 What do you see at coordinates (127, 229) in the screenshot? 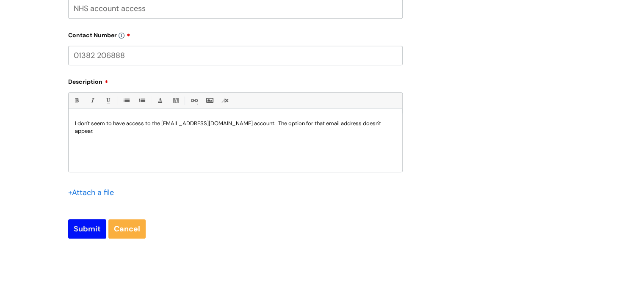
I see `a: Cancel` at bounding box center [127, 229].